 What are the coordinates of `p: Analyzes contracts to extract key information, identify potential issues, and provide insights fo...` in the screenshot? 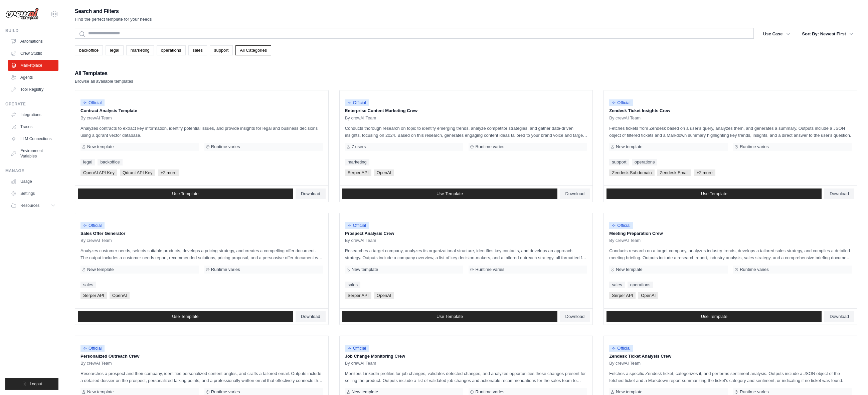 It's located at (202, 132).